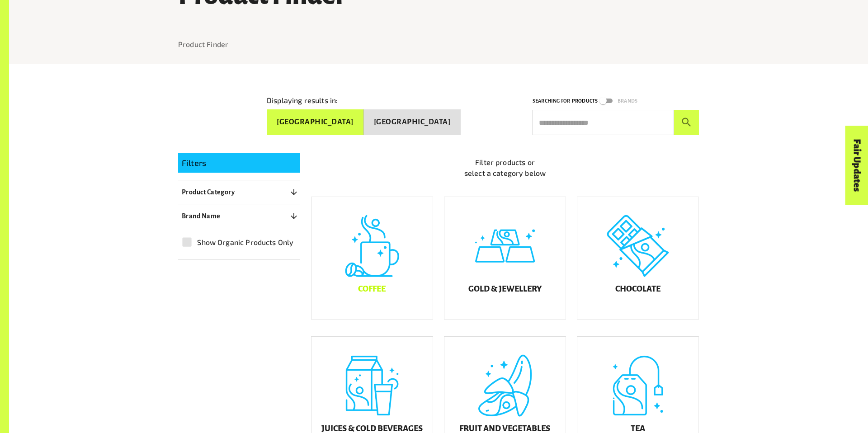 Image resolution: width=868 pixels, height=433 pixels. Describe the element at coordinates (239, 216) in the screenshot. I see `button: Brand Name` at that location.